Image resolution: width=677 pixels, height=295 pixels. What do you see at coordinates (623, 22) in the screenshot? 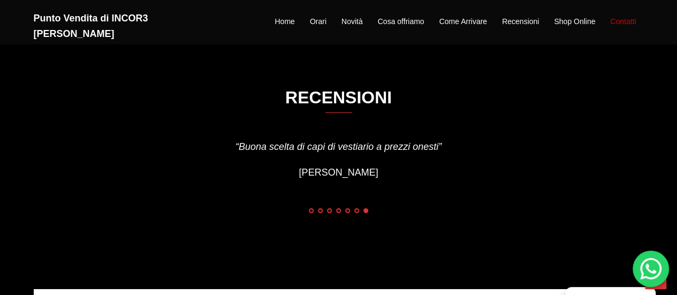
I see `a: Contatti` at bounding box center [623, 22].